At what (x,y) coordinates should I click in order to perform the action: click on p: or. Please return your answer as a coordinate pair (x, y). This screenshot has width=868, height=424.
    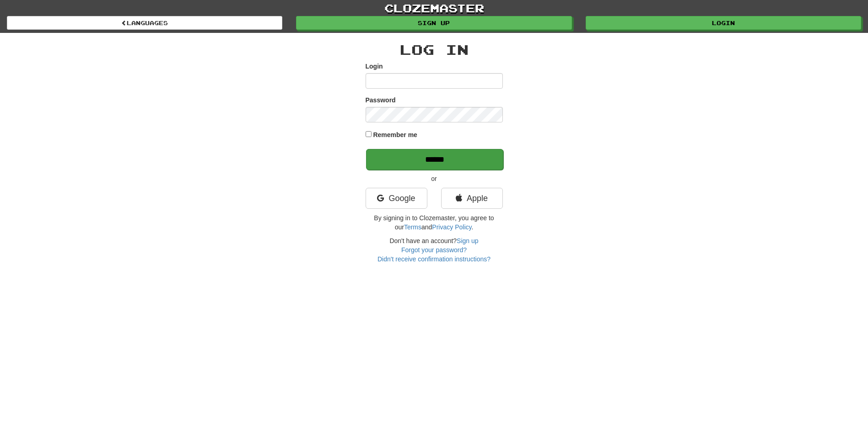
    Looking at the image, I should click on (434, 179).